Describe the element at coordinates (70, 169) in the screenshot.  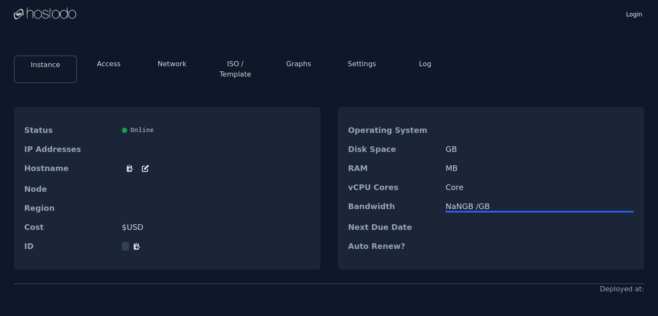
I see `dt: Hostname` at that location.